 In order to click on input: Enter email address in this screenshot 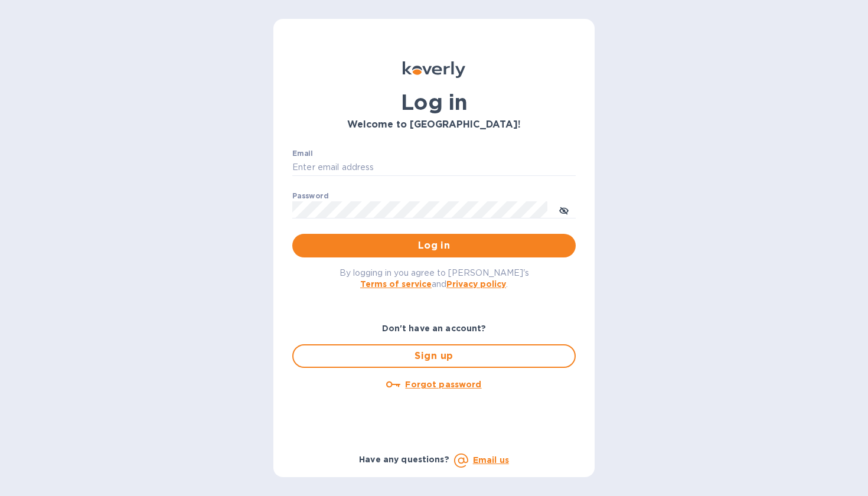, I will do `click(434, 167)`.